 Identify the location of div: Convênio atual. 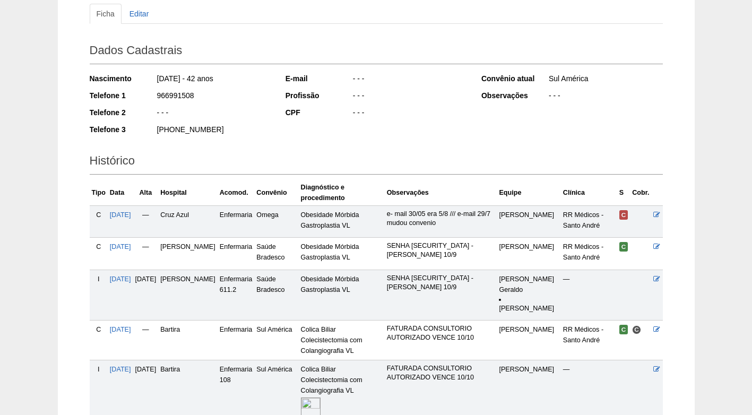
(514, 79).